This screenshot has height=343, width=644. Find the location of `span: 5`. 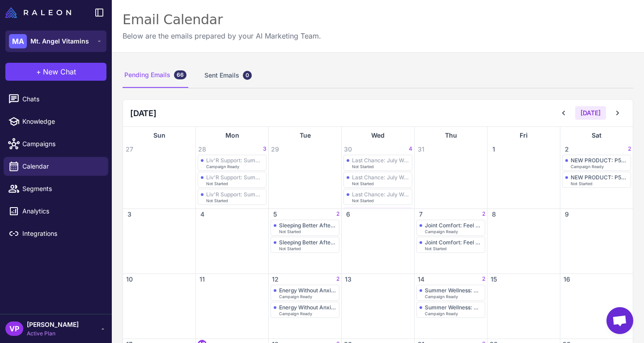

span: 5 is located at coordinates (275, 214).